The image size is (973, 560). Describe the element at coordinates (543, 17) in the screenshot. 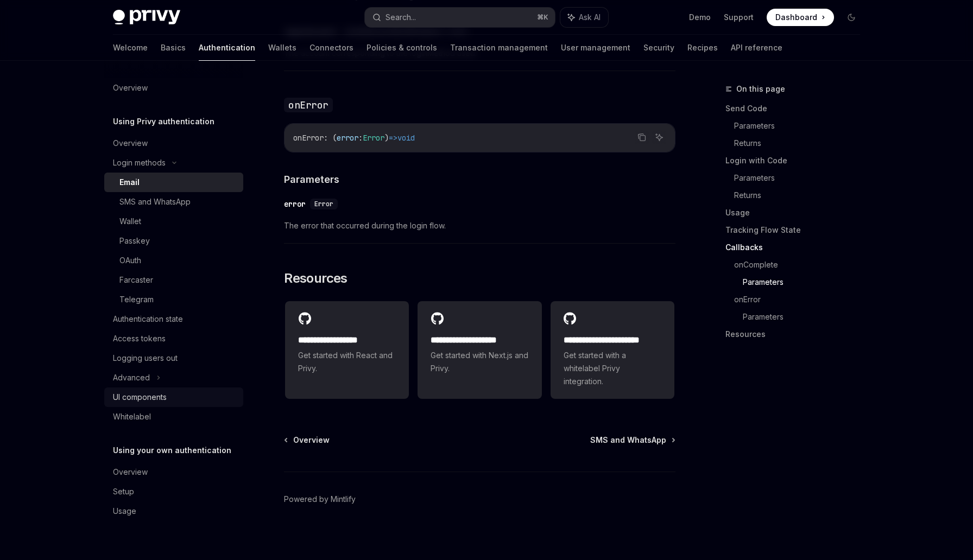

I see `span: ⌘ K` at that location.